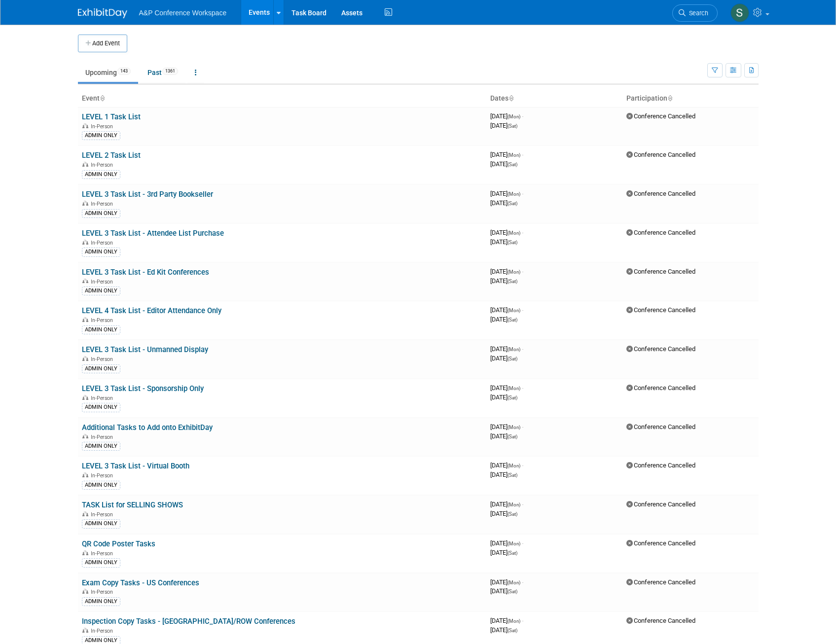  Describe the element at coordinates (162, 72) in the screenshot. I see `a: Past1361` at that location.